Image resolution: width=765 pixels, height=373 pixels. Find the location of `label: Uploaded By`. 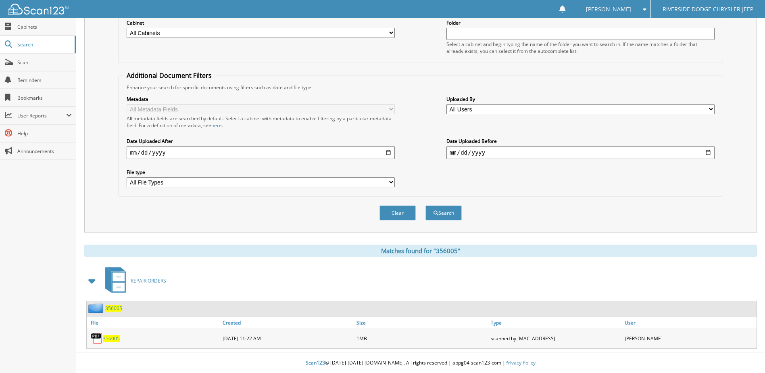

label: Uploaded By is located at coordinates (580, 99).